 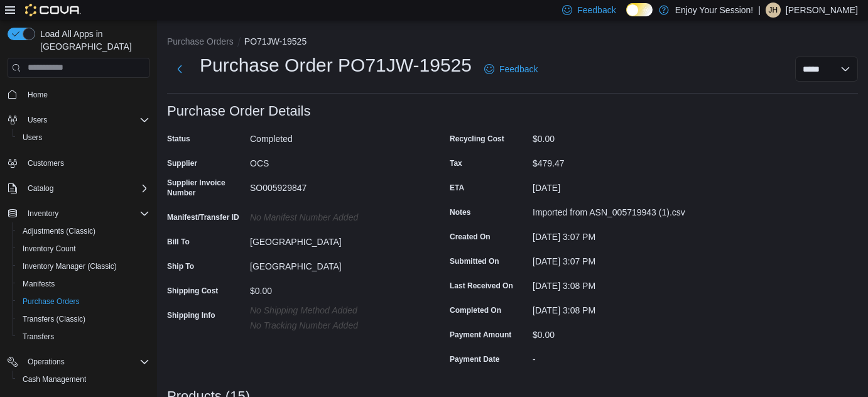 I want to click on p: No Shipping Method added, so click(x=334, y=310).